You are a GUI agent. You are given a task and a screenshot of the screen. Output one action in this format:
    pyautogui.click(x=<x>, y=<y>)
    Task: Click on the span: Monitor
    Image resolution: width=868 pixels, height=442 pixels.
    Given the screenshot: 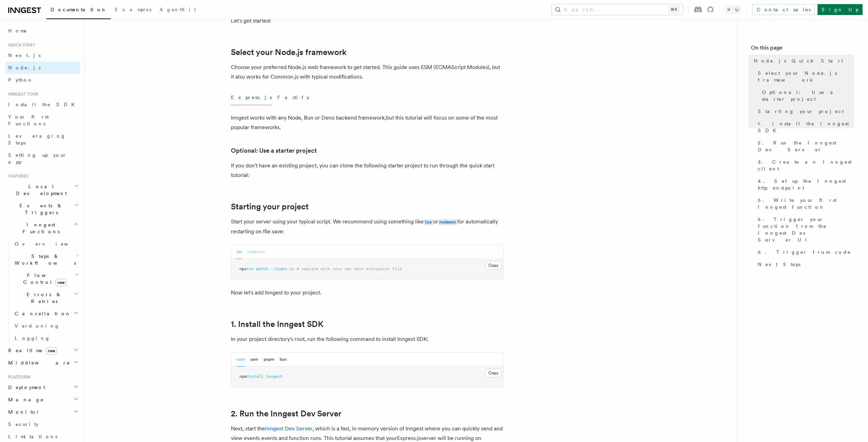 What is the action you would take?
    pyautogui.click(x=23, y=412)
    